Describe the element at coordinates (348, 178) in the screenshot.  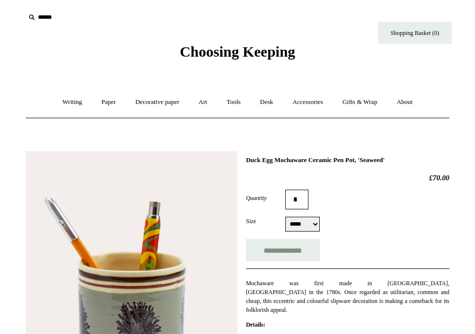
I see `h2: £70.00` at that location.